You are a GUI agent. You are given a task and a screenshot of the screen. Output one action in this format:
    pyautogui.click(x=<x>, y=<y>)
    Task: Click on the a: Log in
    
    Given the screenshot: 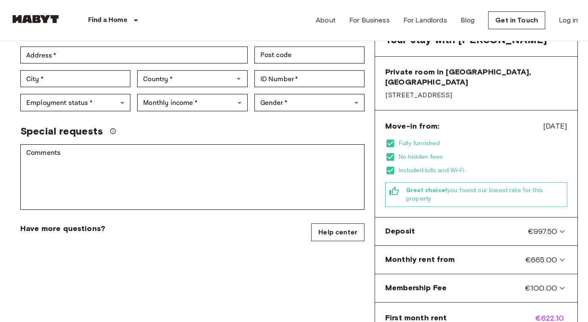 What is the action you would take?
    pyautogui.click(x=568, y=20)
    